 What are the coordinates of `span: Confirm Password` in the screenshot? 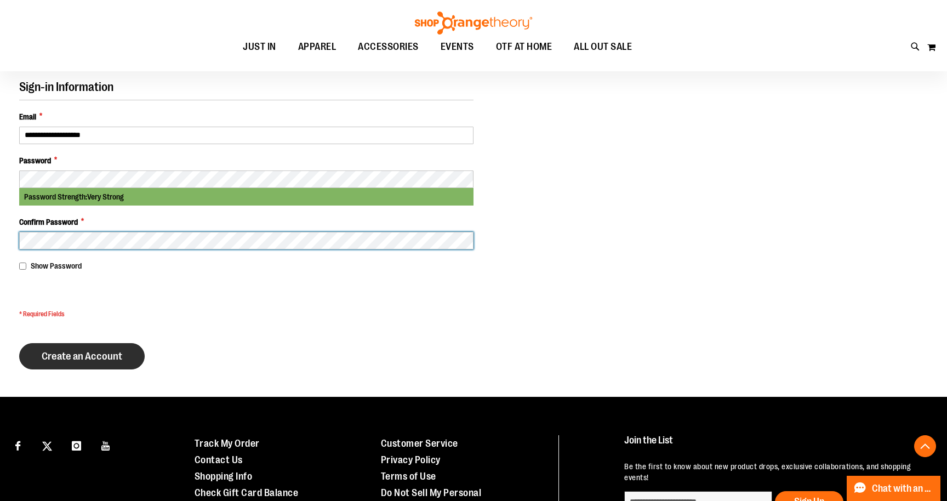 It's located at (48, 222).